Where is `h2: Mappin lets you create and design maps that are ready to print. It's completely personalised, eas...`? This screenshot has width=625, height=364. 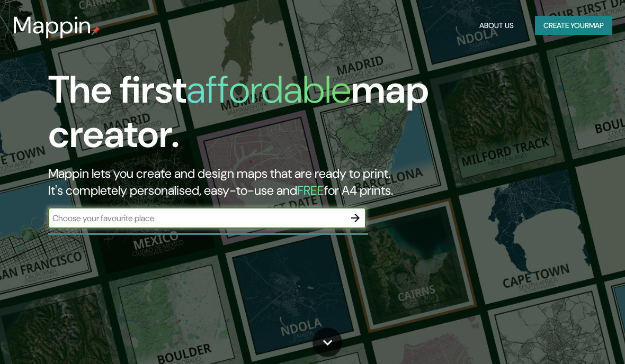 h2: Mappin lets you create and design maps that are ready to print. It's completely personalised, eas... is located at coordinates (298, 182).